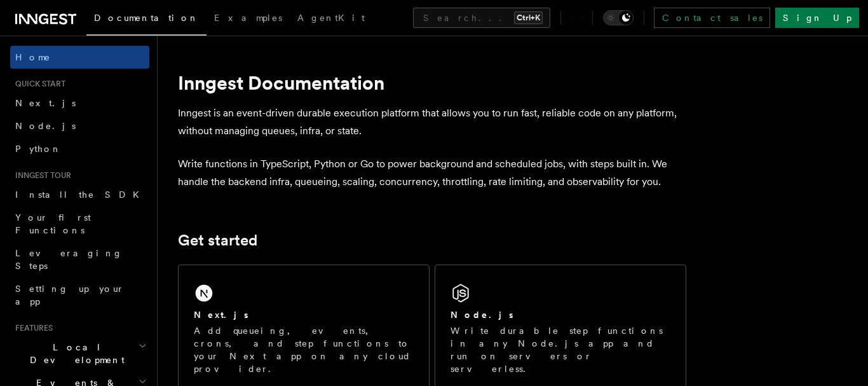 The width and height of the screenshot is (868, 386). I want to click on span: Node.js, so click(45, 126).